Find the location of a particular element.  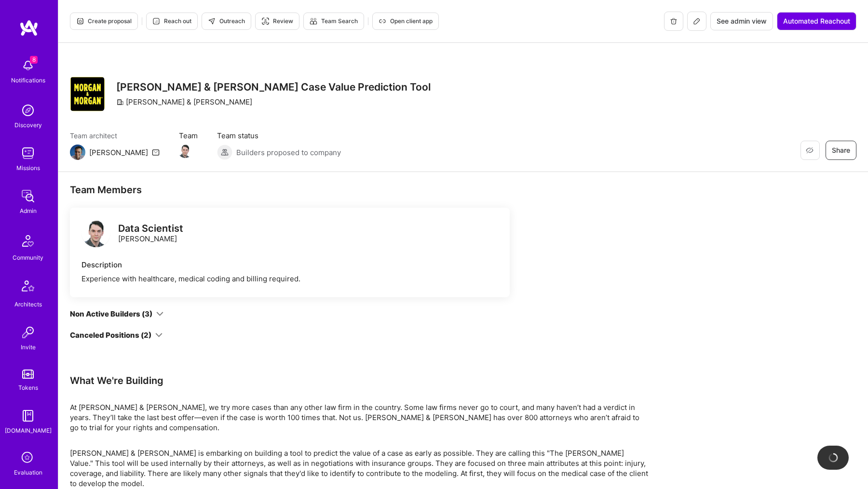

div: Notifications is located at coordinates (28, 80).